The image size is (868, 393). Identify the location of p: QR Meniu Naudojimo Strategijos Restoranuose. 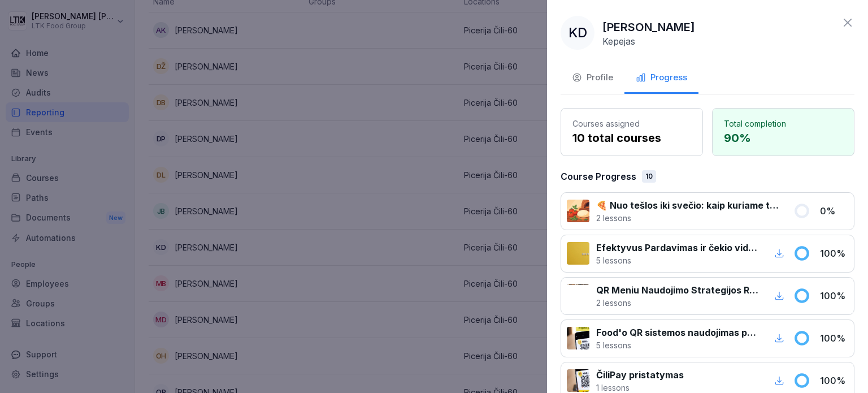
(677, 290).